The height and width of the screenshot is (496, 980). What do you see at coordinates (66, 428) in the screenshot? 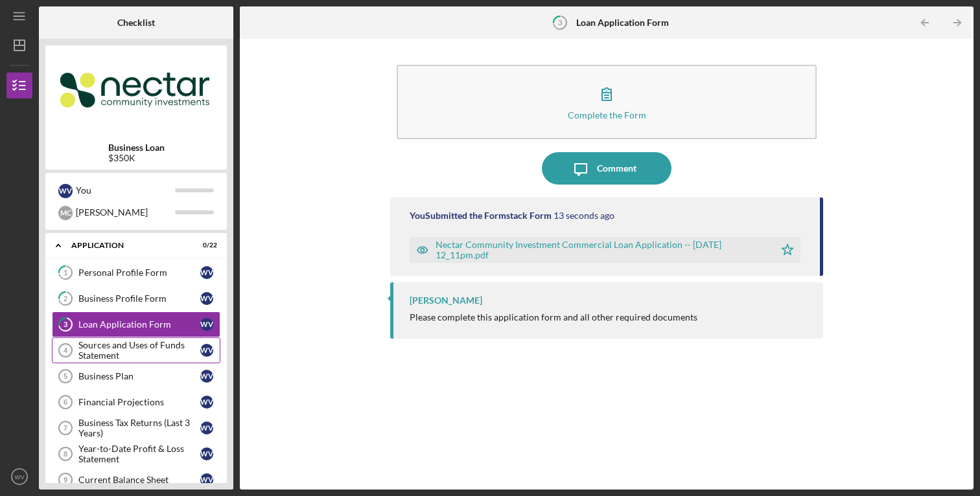
I see `tspan: 7` at bounding box center [66, 428].